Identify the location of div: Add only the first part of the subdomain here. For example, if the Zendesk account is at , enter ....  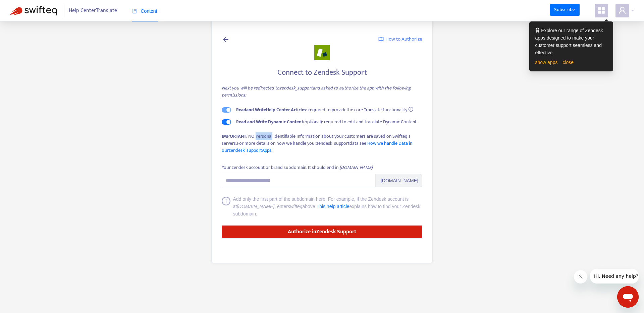
(328, 206).